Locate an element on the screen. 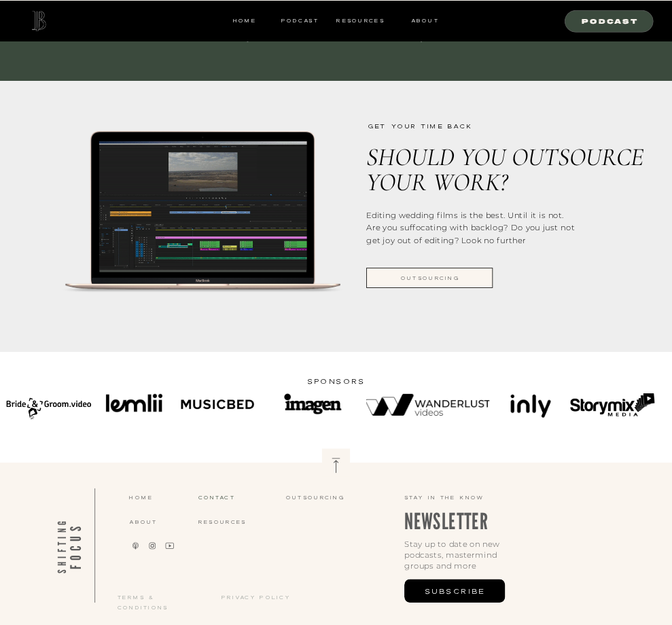 The width and height of the screenshot is (672, 625). p: should you outsource your work? is located at coordinates (506, 172).